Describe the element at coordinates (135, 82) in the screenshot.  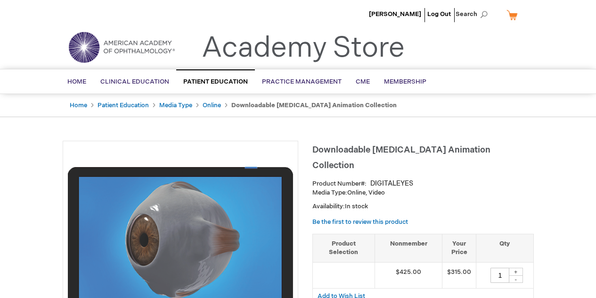
I see `span: Clinical Education` at that location.